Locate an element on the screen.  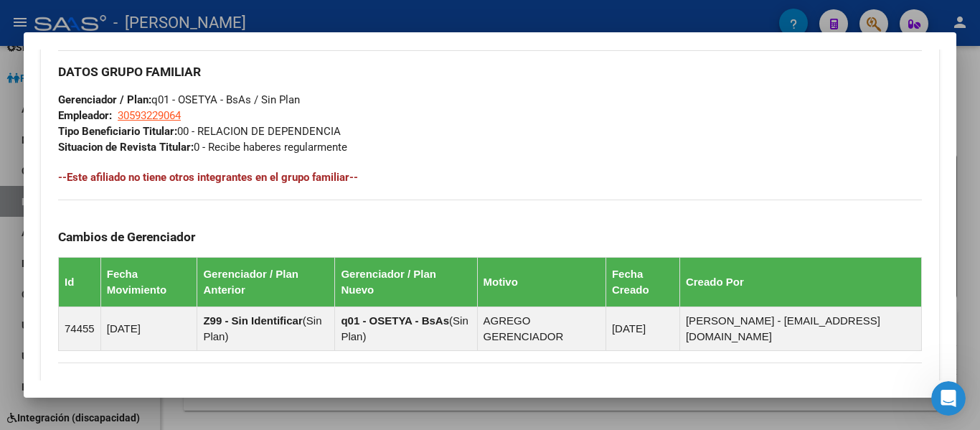
span: 00 - RELACION DE DEPENDENCIA is located at coordinates (199, 131).